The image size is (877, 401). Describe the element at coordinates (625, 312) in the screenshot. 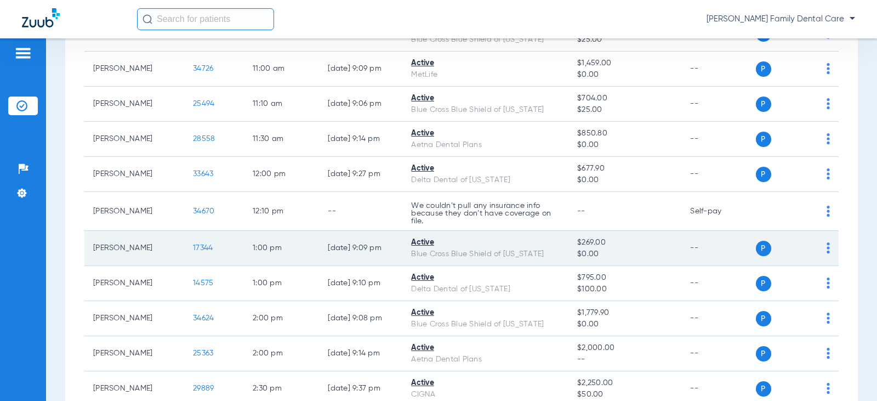

I see `span: $1,779.90` at that location.